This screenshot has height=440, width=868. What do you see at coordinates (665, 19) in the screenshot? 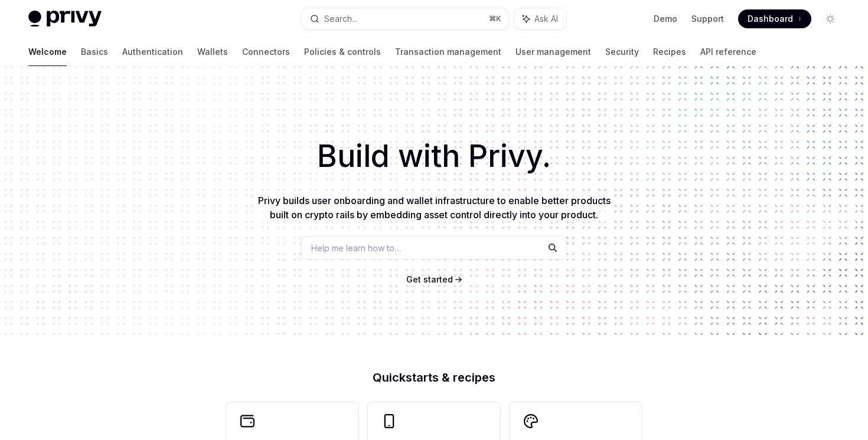
I see `a: Demo` at bounding box center [665, 19].